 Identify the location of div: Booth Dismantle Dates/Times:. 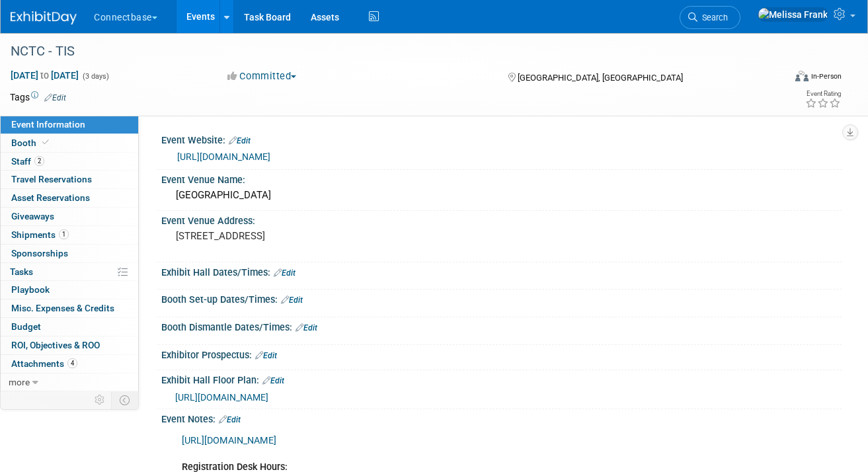
(501, 326).